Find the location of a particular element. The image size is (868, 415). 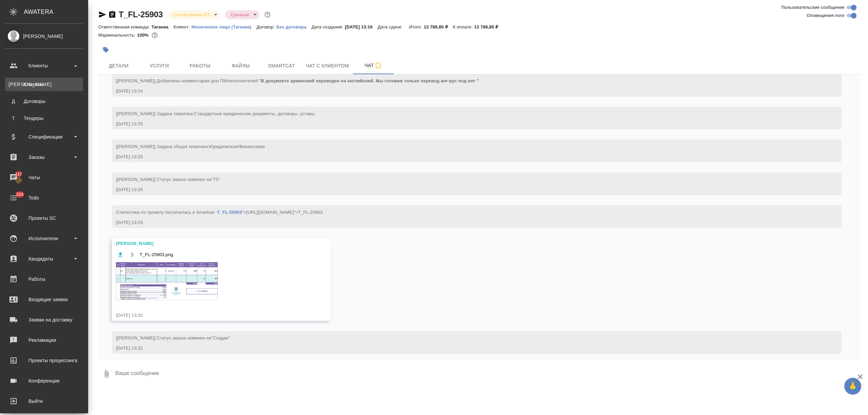

img: T_FL-25903.png is located at coordinates (167, 281).